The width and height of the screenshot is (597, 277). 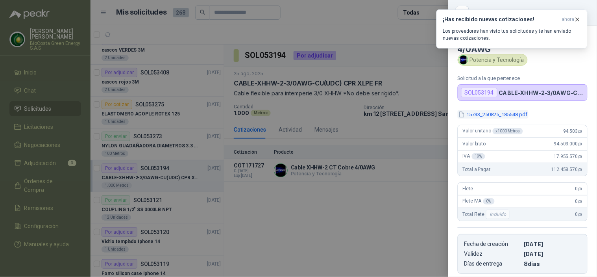 What do you see at coordinates (489, 201) in the screenshot?
I see `div: 0 %` at bounding box center [489, 201].